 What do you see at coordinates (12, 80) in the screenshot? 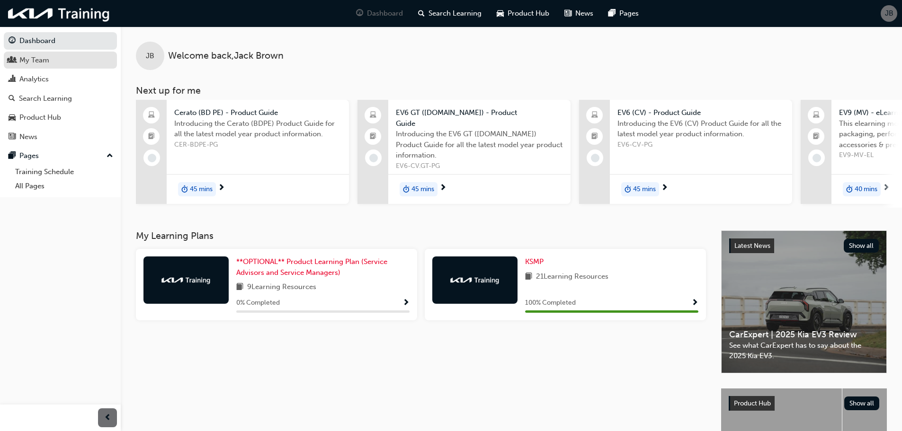
I see `span: chart-icon` at bounding box center [12, 80].